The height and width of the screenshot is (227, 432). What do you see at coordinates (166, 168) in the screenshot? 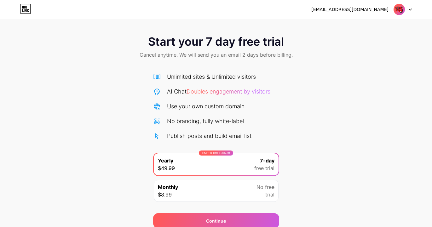
I see `span: $49.99` at bounding box center [166, 168].